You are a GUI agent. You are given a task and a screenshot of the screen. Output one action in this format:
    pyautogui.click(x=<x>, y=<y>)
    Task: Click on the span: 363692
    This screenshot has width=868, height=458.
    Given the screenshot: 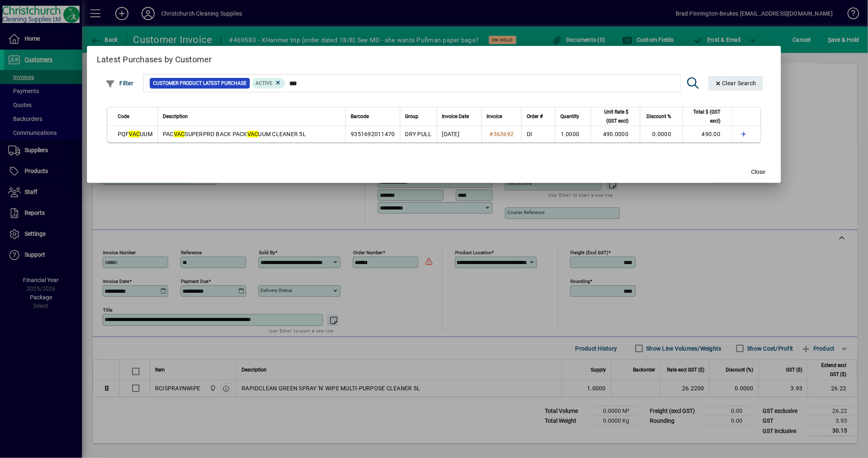 What is the action you would take?
    pyautogui.click(x=504, y=134)
    